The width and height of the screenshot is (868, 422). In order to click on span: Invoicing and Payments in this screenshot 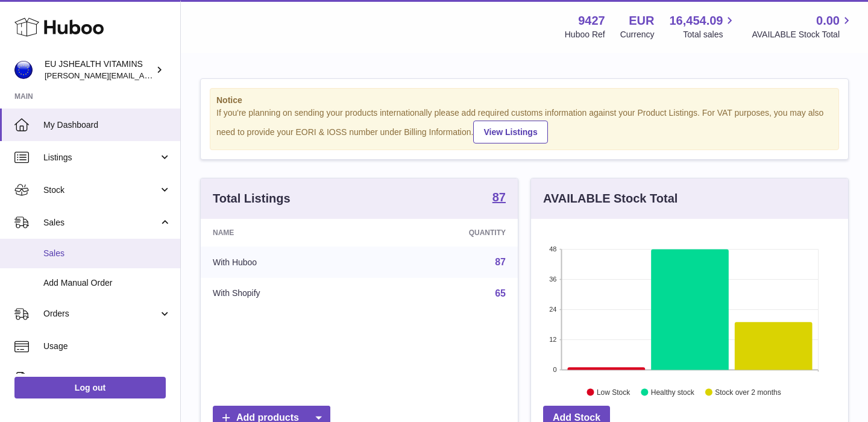, I will do `click(101, 379)`.